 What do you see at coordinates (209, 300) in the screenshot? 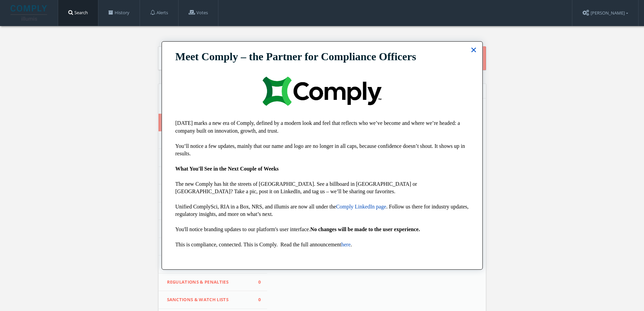
I see `span: Sanctions & Watch Lists` at bounding box center [209, 300].